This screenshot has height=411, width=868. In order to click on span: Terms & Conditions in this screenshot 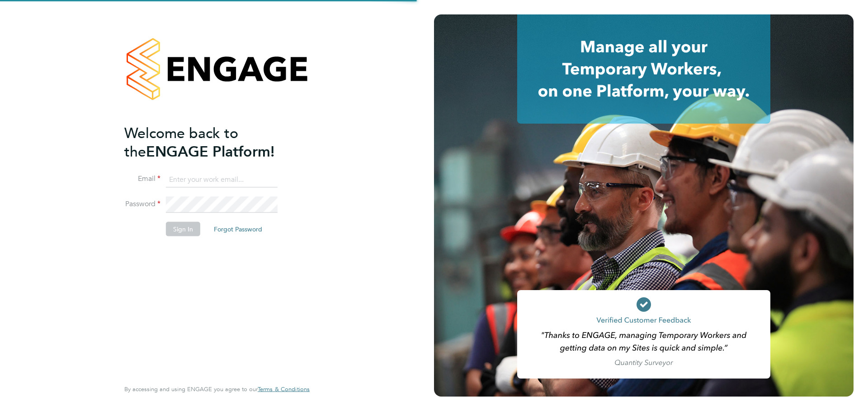, I will do `click(283, 389)`.